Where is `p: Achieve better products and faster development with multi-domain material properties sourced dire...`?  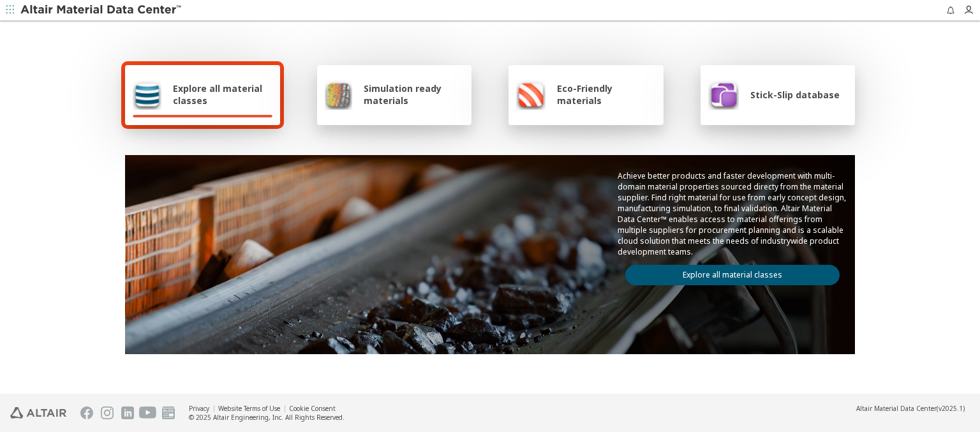
p: Achieve better products and faster development with multi-domain material properties sourced dire... is located at coordinates (732, 213).